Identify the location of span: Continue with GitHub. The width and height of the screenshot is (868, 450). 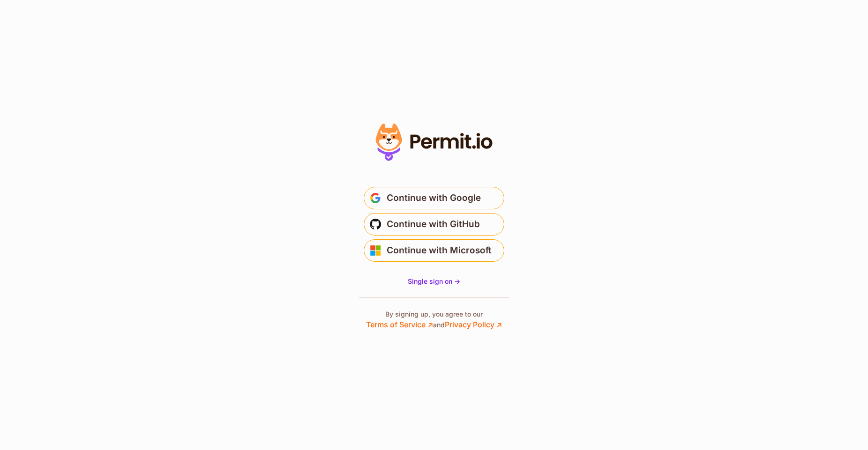
(433, 224).